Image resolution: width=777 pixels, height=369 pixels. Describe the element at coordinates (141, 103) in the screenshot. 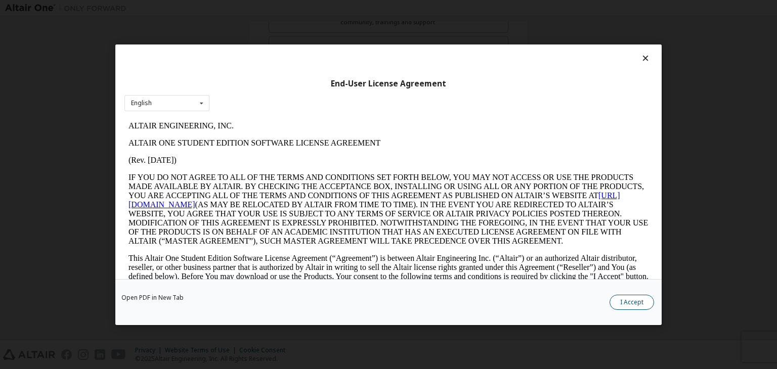

I see `div: English` at that location.